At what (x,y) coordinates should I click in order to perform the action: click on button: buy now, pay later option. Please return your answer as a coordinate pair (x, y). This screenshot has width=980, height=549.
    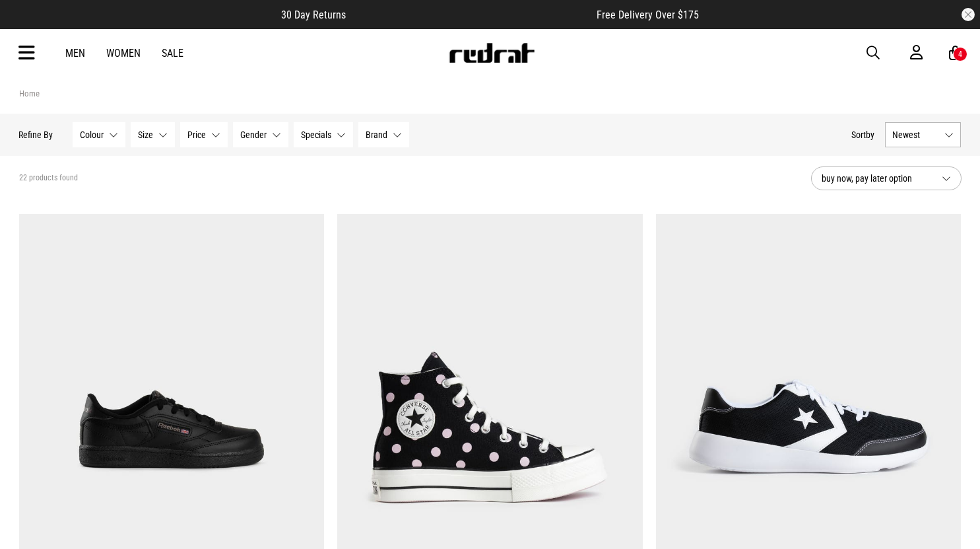
    Looking at the image, I should click on (887, 178).